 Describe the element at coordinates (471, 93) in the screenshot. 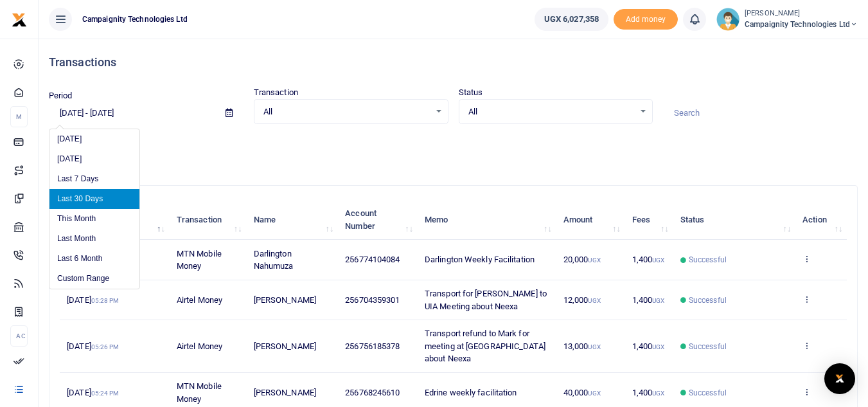

I see `label: Status` at that location.